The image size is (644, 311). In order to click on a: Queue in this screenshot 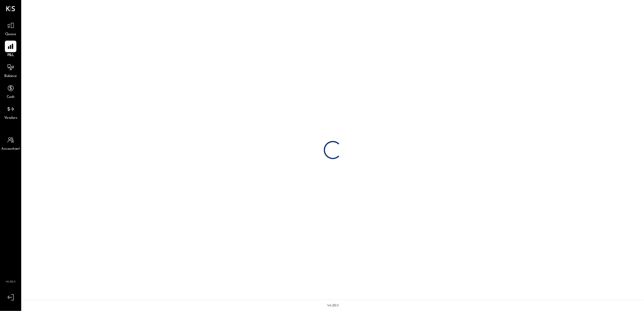, I will do `click(11, 29)`.